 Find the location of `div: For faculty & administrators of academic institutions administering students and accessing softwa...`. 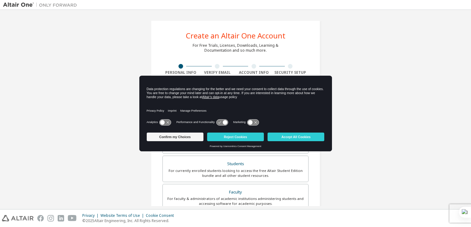

div: For faculty & administrators of academic institutions administering students and accessing softwa... is located at coordinates (235, 201).